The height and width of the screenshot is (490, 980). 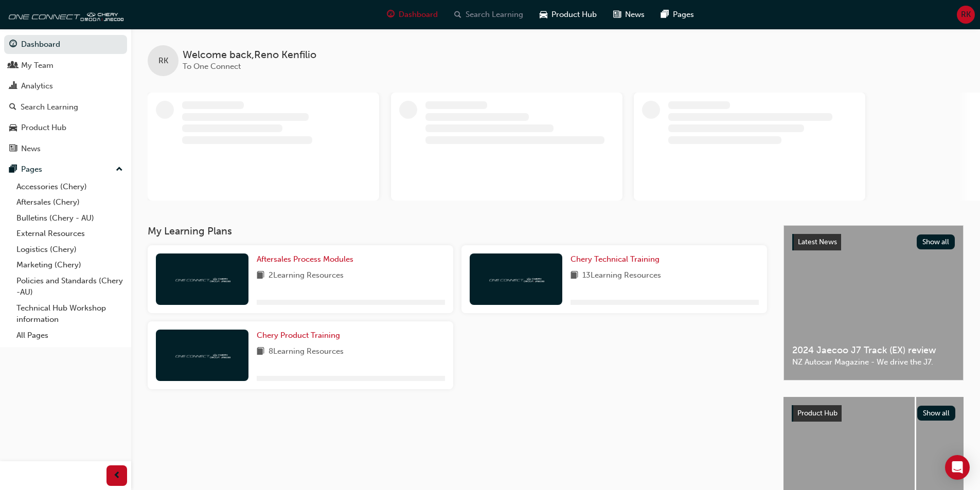 I want to click on a: Latest NewsShow all, so click(x=873, y=242).